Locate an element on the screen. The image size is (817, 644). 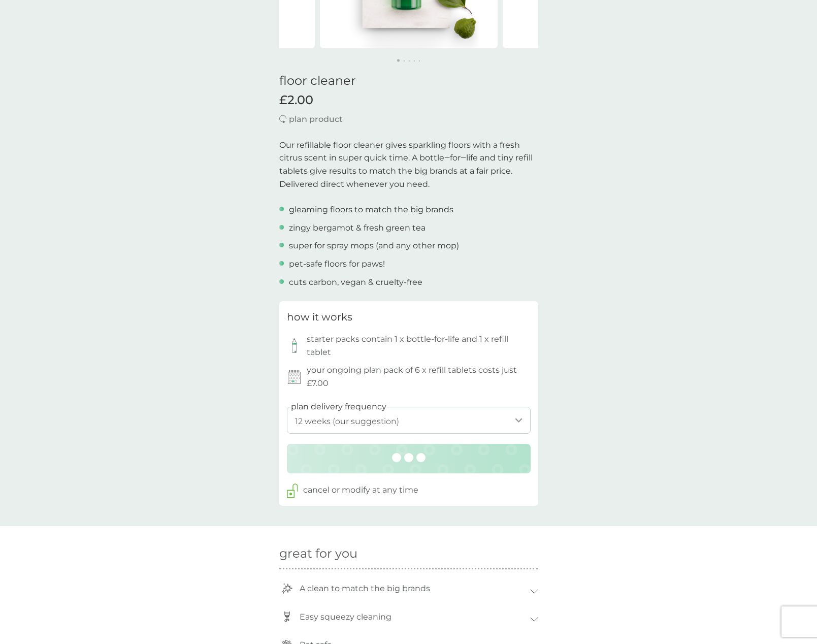
p: starter packs contain 1 x bottle-for-life and 1 x refill tablet is located at coordinates (418, 345).